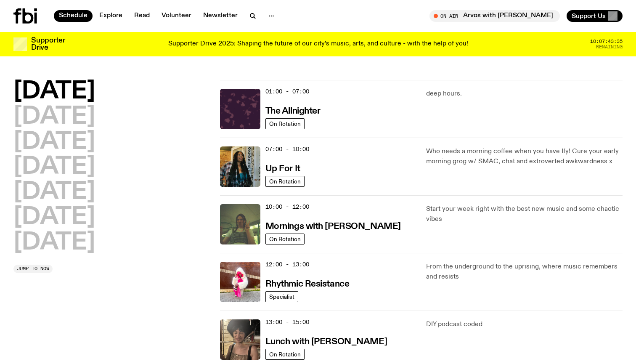 The height and width of the screenshot is (364, 636). I want to click on button: Jump to now, so click(33, 269).